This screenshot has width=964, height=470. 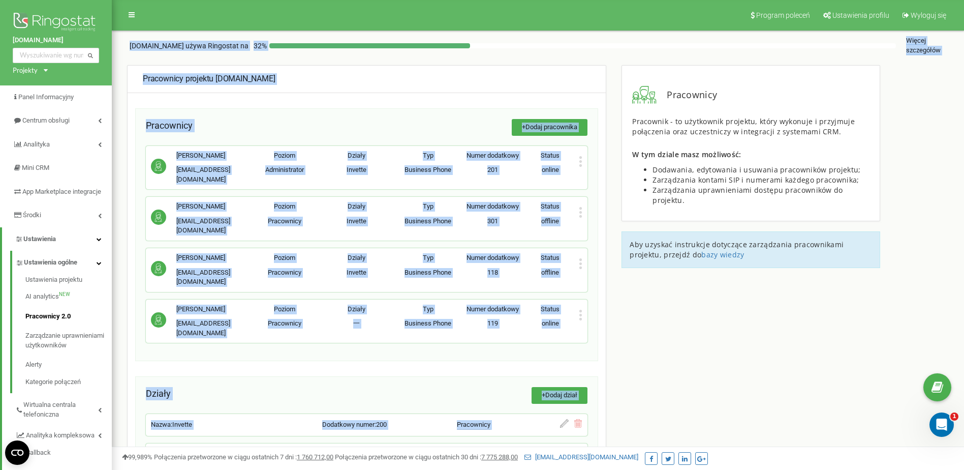 What do you see at coordinates (756, 169) in the screenshot?
I see `span: Dodawania, edytowania i usuwania pracowników projektu;` at bounding box center [756, 169].